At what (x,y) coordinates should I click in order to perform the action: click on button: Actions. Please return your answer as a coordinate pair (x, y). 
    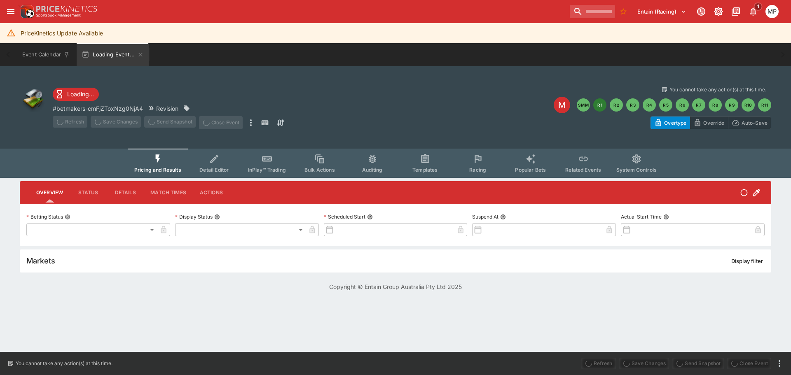
    Looking at the image, I should click on (211, 193).